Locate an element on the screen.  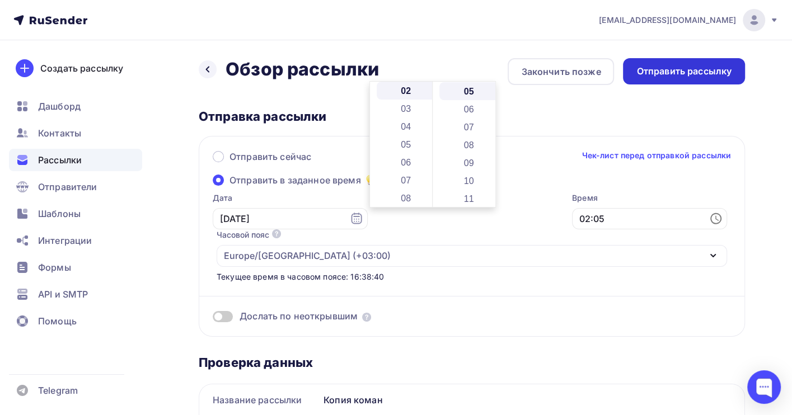
span: Telegram is located at coordinates (58, 391).